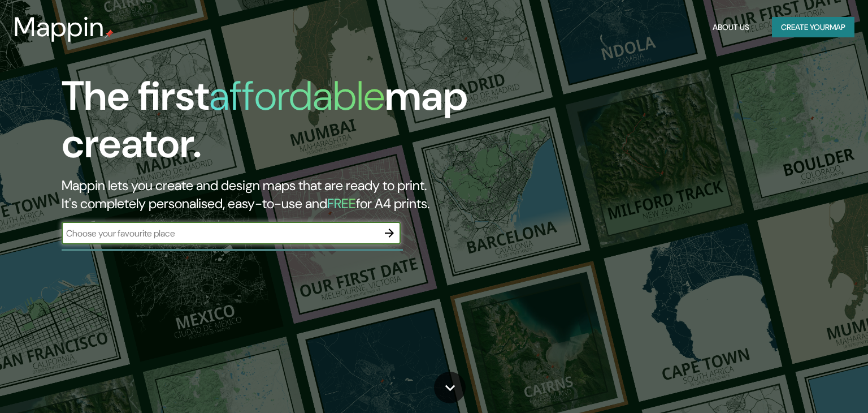 This screenshot has width=868, height=413. What do you see at coordinates (109, 34) in the screenshot?
I see `img: mappin-pin` at bounding box center [109, 34].